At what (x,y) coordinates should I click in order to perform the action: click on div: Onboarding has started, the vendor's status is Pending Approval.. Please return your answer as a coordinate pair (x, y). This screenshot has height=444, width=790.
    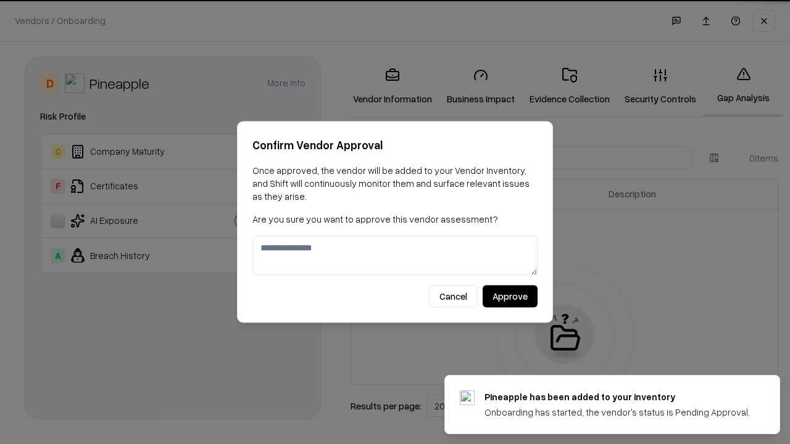
    Looking at the image, I should click on (617, 412).